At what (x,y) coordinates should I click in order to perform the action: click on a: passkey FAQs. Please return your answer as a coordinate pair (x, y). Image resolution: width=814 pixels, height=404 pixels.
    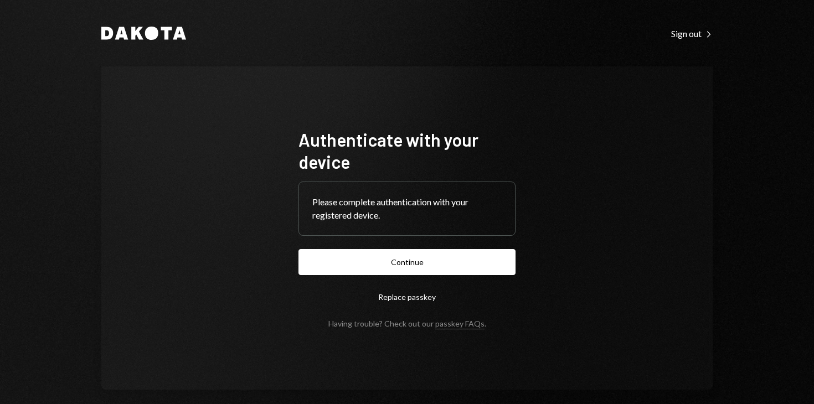
    Looking at the image, I should click on (460, 324).